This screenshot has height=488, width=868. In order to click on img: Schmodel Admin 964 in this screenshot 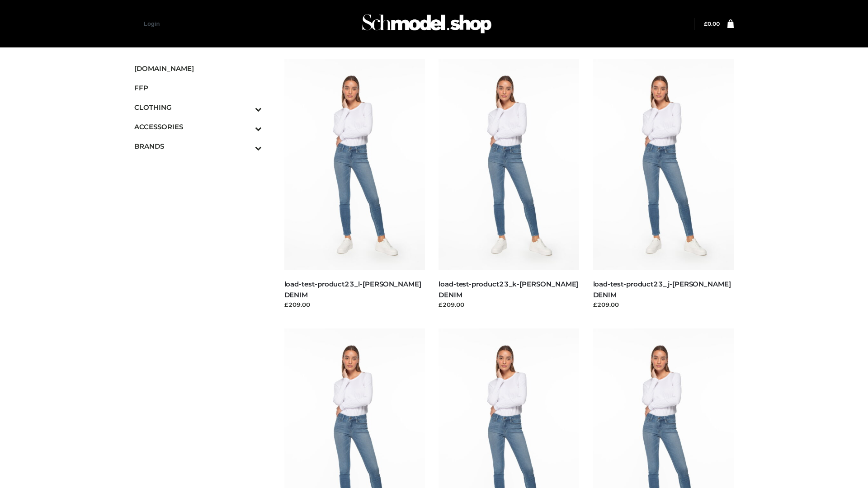, I will do `click(427, 23)`.